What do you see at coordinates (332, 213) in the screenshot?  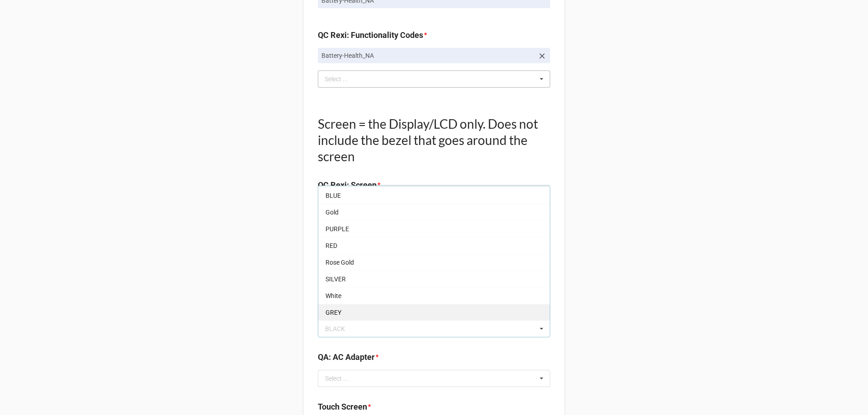 I see `span: Gold` at bounding box center [332, 213].